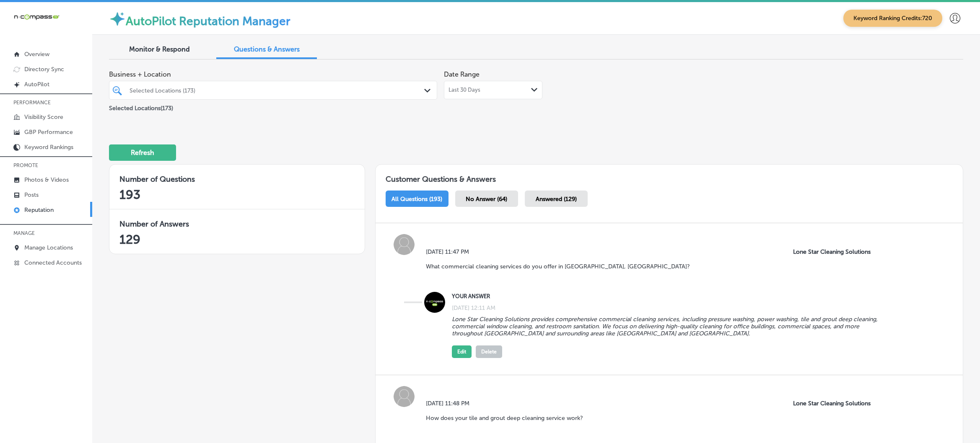 The height and width of the screenshot is (443, 980). I want to click on span: Last 30 Days, so click(465, 90).